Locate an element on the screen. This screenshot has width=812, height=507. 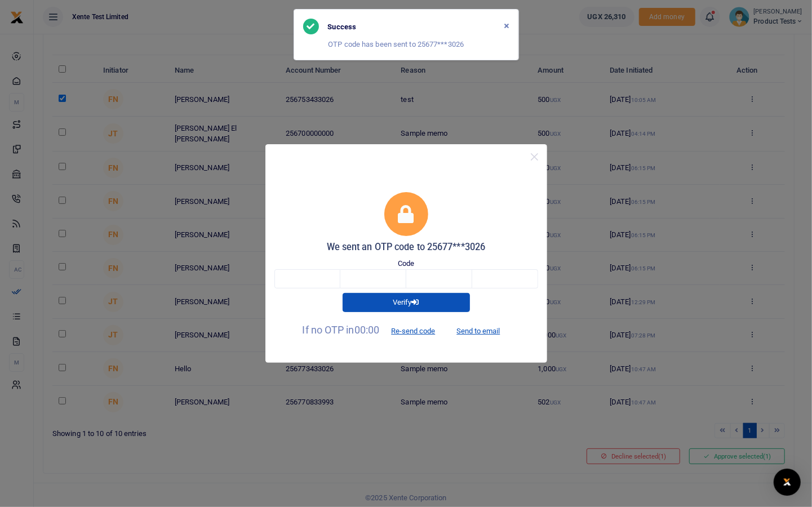
button: Send to email is located at coordinates (478, 330).